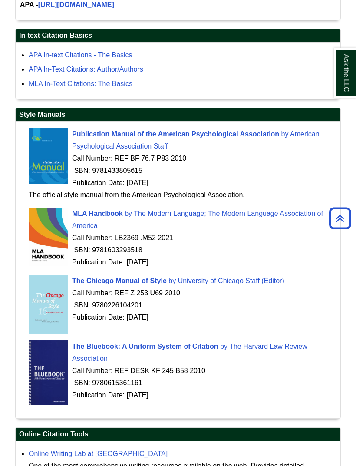  What do you see at coordinates (196, 140) in the screenshot?
I see `a: Publication Manual of the American Psychological Association by American Psychological Associatio...` at bounding box center [196, 140].